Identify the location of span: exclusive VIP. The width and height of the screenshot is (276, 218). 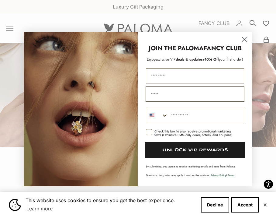
(166, 59).